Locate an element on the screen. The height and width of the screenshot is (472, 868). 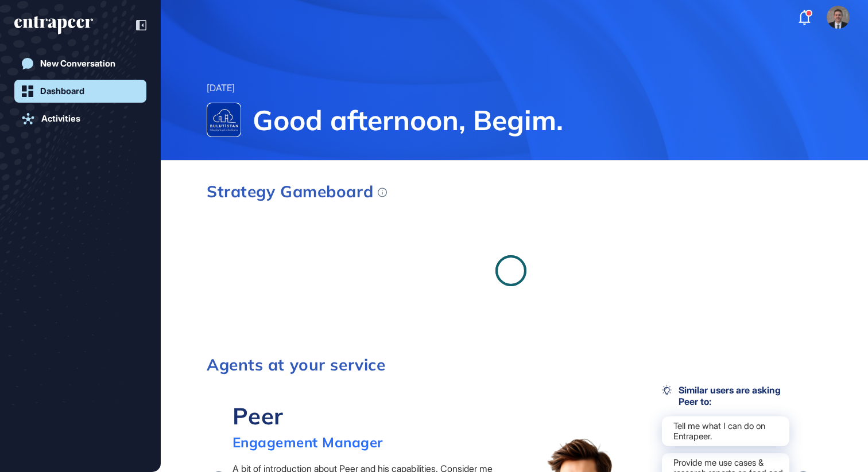
a: Dashboard is located at coordinates (80, 91).